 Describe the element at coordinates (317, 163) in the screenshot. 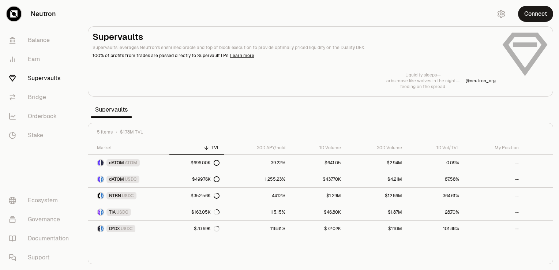

I see `a: $641.05` at that location.